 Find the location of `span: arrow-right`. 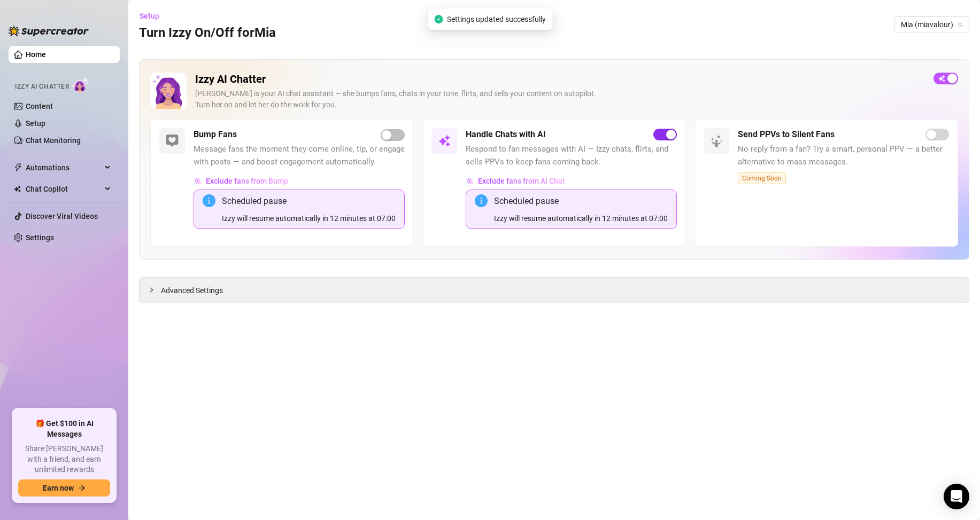

span: arrow-right is located at coordinates (82, 488).